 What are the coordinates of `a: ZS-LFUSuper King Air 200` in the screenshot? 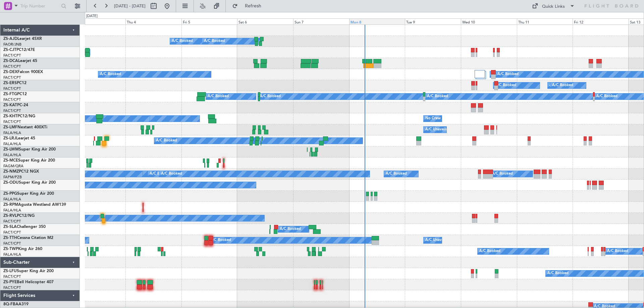 It's located at (29, 271).